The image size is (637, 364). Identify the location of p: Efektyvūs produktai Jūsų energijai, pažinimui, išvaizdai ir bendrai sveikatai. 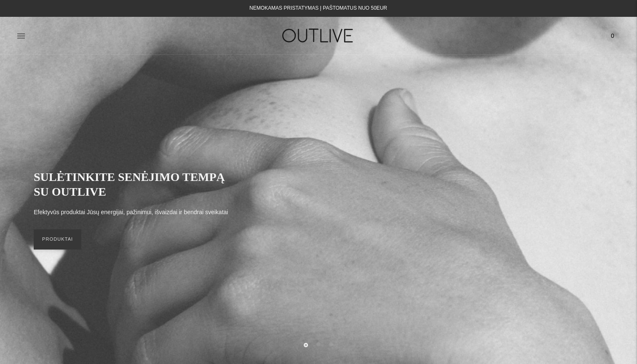
(130, 213).